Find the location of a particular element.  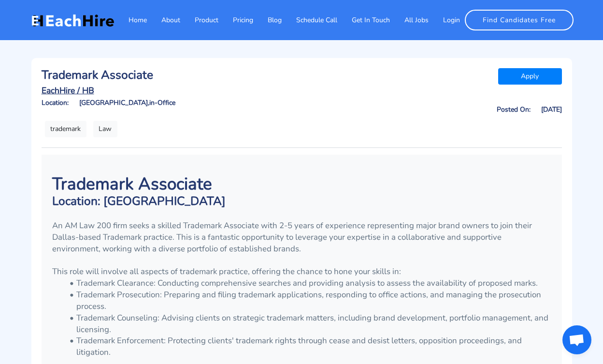

a: Apply is located at coordinates (530, 77).